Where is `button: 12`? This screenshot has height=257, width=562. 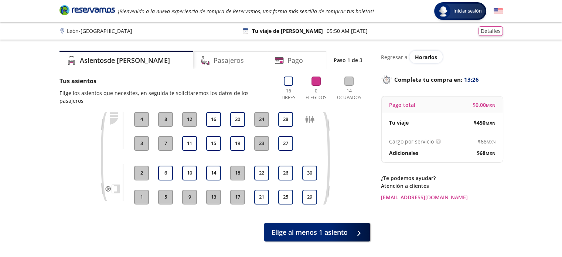 button: 12 is located at coordinates (189, 119).